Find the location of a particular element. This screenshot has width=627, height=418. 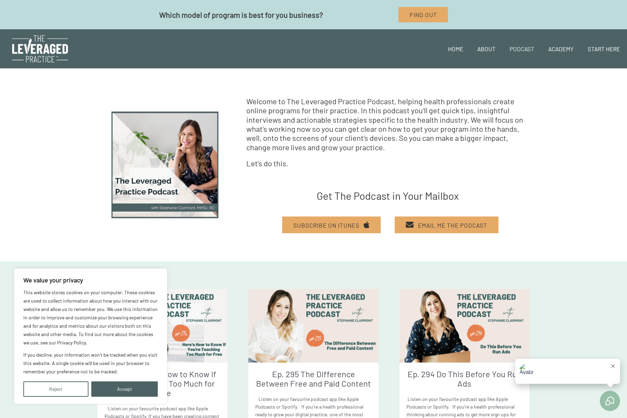

a: Podcast is located at coordinates (522, 49).